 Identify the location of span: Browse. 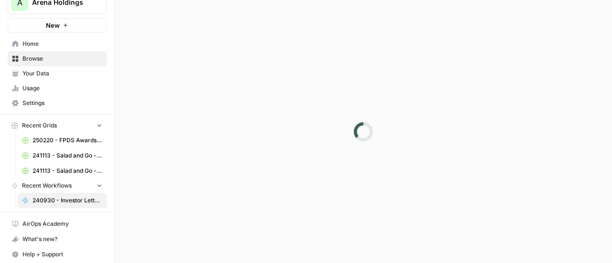
(62, 59).